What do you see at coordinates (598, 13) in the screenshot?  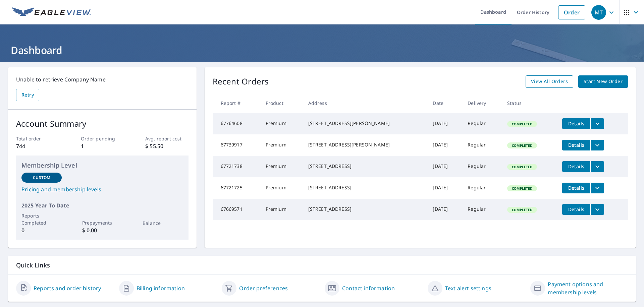 I see `div: MT` at bounding box center [598, 13].